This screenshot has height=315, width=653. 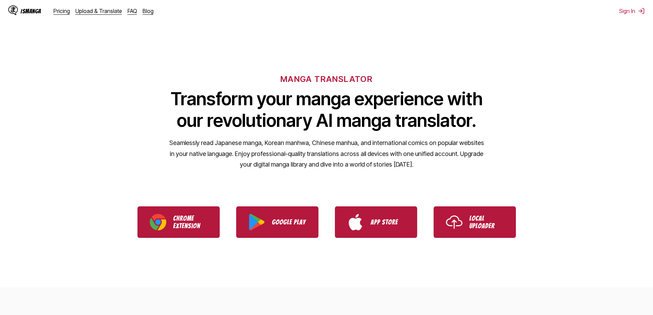 I want to click on p: Local Uploader, so click(x=487, y=222).